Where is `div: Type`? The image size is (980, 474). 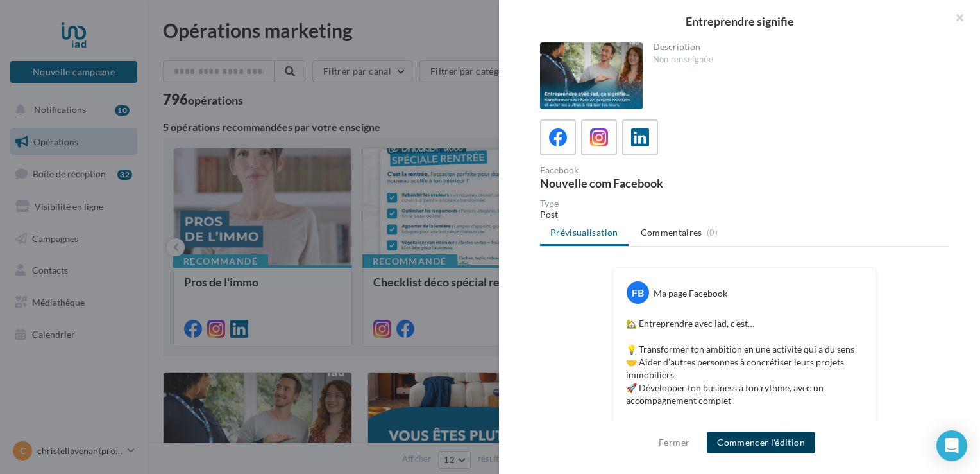
div: Type is located at coordinates (744, 204).